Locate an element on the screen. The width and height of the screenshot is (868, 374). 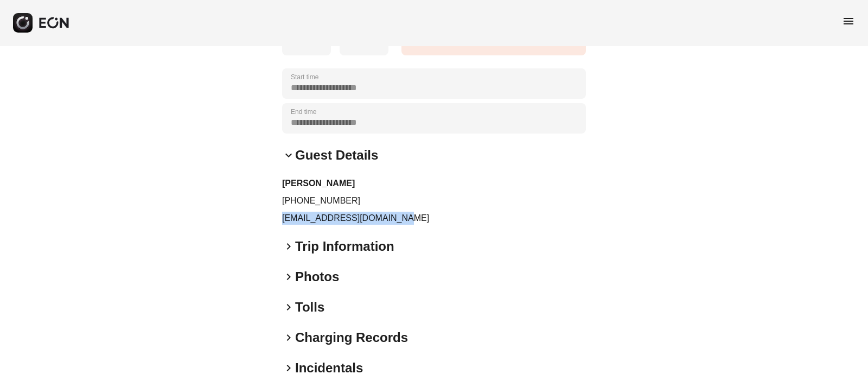
h2: Tolls is located at coordinates (310, 308).